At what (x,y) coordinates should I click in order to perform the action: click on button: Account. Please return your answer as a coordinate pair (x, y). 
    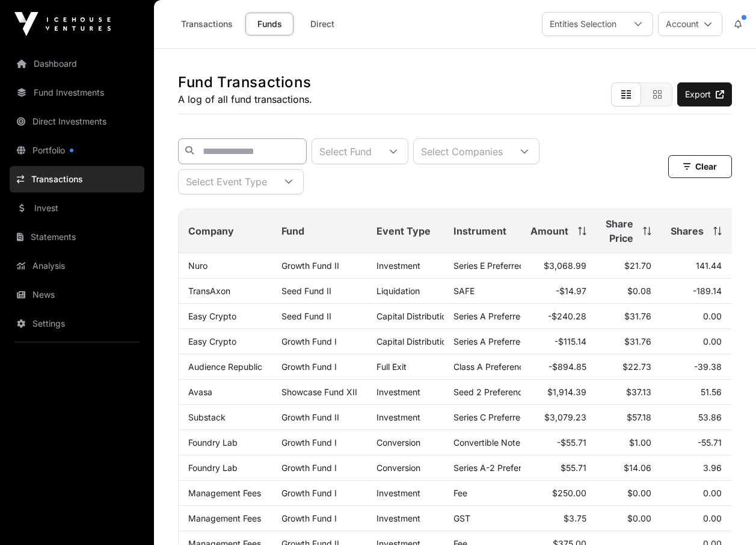
    Looking at the image, I should click on (689, 24).